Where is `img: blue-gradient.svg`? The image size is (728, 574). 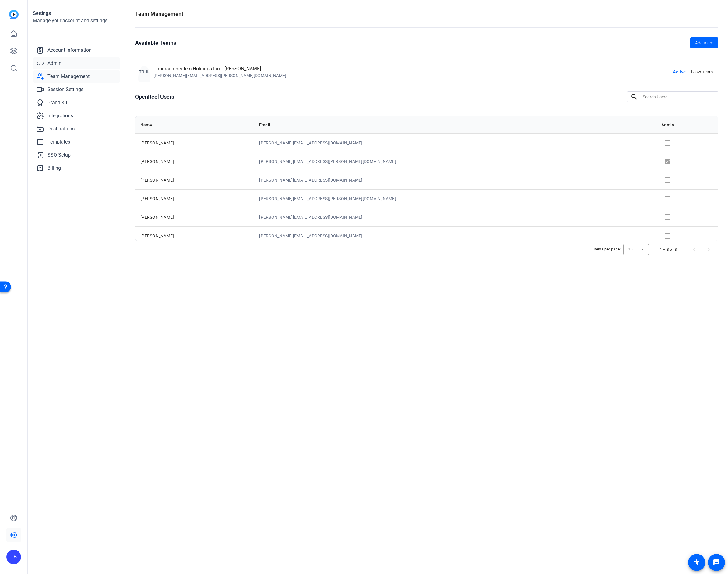 img: blue-gradient.svg is located at coordinates (14, 15).